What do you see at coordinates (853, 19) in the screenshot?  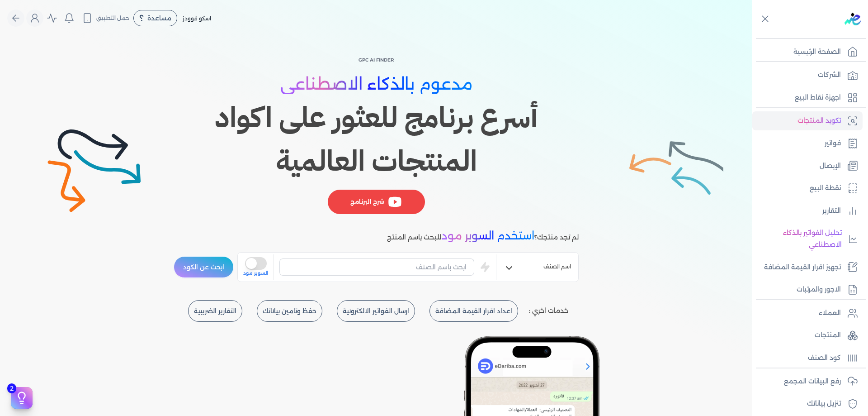 I see `img: logo` at bounding box center [853, 19].